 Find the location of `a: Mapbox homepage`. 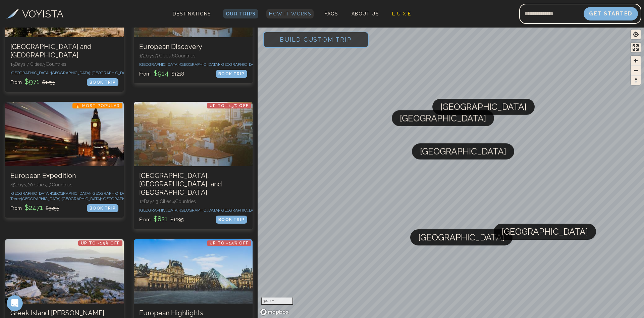

a: Mapbox homepage is located at coordinates (274, 312).